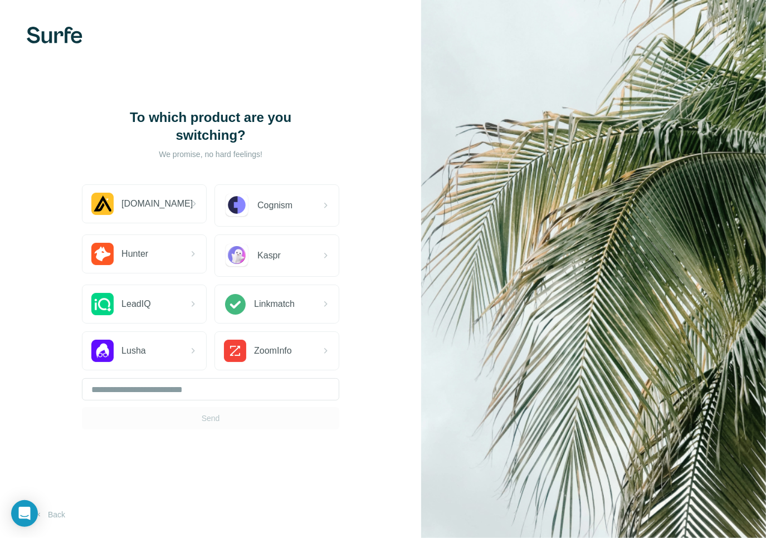  I want to click on img: Apollo.io Logo, so click(103, 204).